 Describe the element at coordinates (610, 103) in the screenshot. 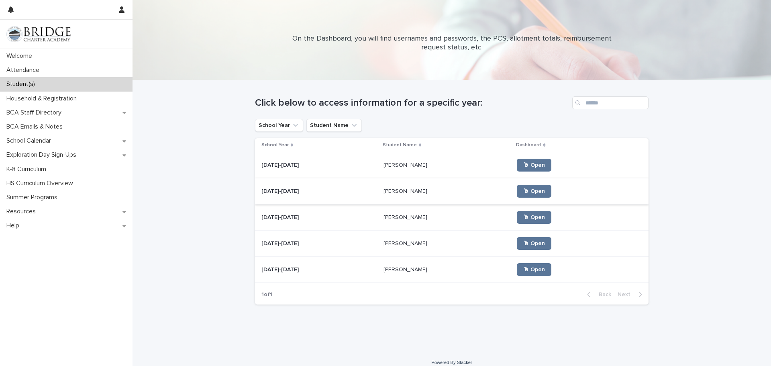

I see `input: Search` at that location.